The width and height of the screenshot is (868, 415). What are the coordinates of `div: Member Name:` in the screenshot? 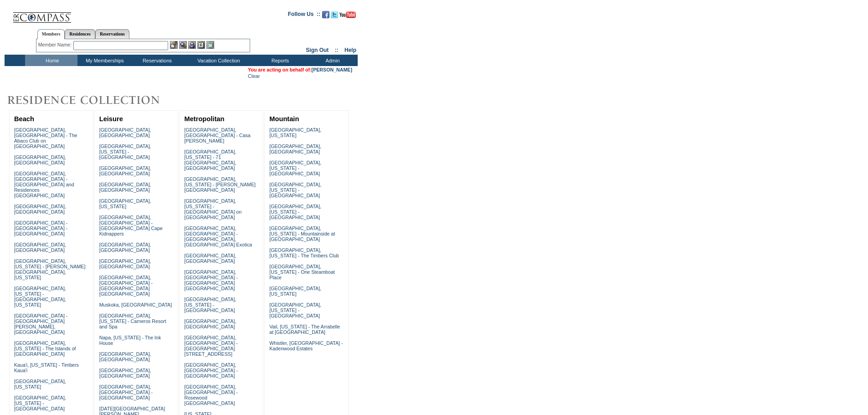 It's located at (55, 45).